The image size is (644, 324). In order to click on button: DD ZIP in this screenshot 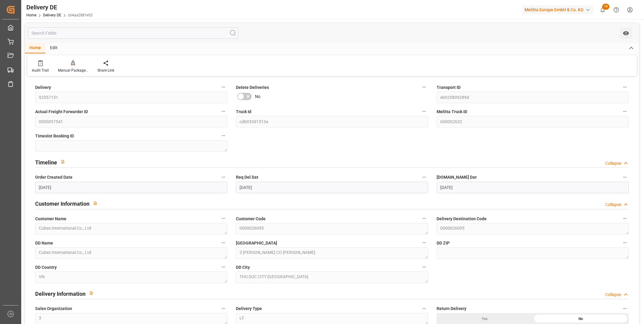, I will do `click(625, 243)`.